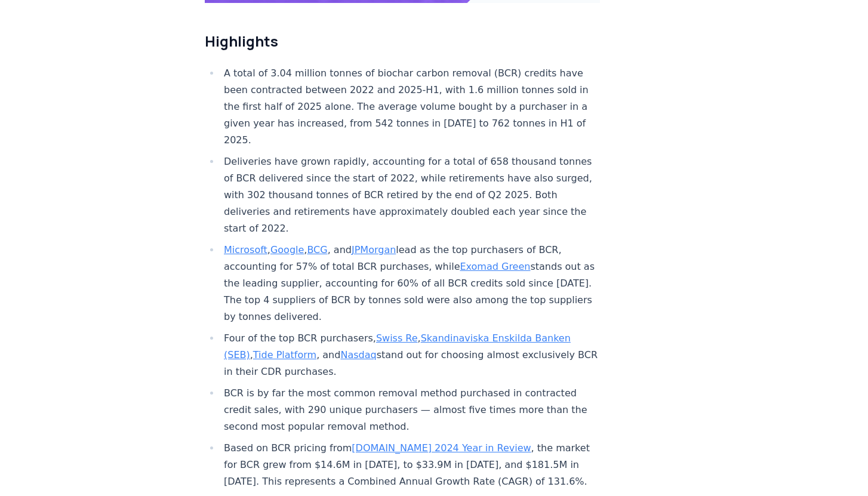  Describe the element at coordinates (410, 355) in the screenshot. I see `li: Four of the top BCR purchasers, , , , and stand out for choosing almost exclusively BCR in their ...` at that location.